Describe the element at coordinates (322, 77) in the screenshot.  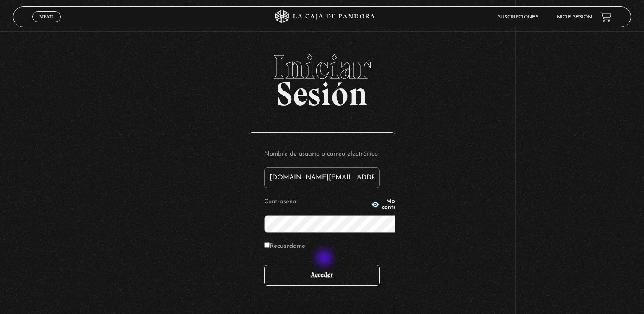
I see `h2: Sesión` at that location.